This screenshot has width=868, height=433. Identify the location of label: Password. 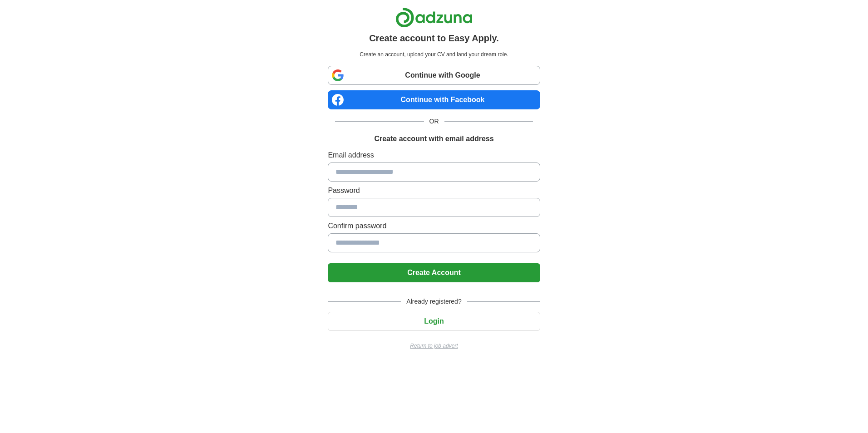
(434, 190).